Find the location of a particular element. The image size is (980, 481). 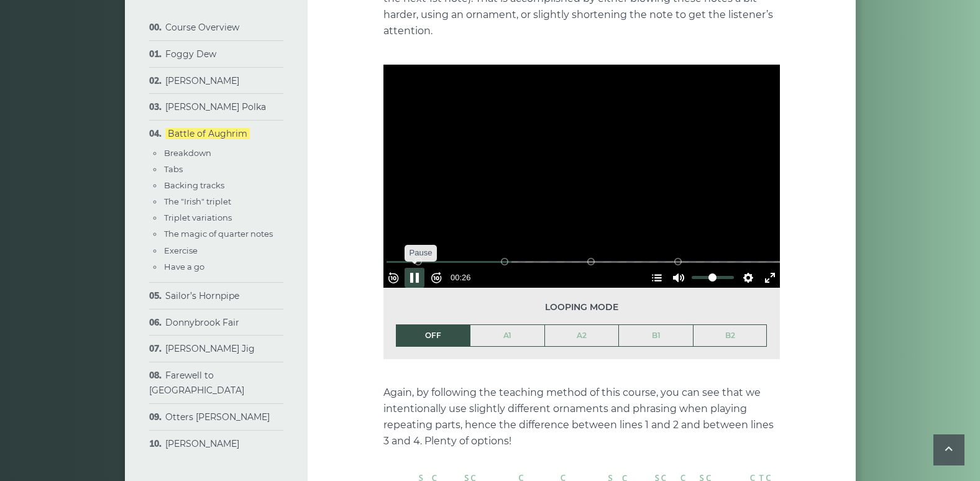

a: B2 is located at coordinates (730, 336).